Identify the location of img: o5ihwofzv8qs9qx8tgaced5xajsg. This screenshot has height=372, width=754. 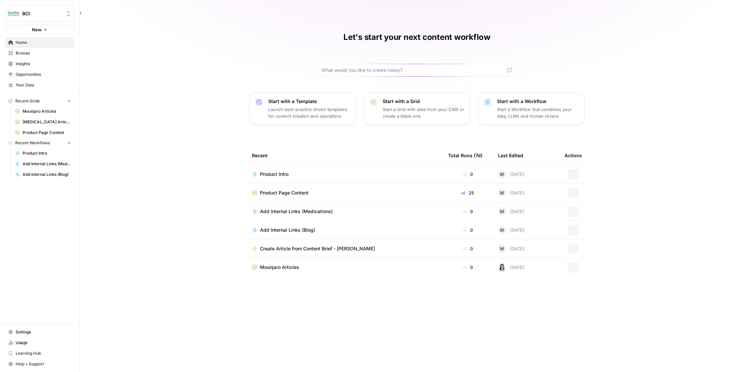
(502, 267).